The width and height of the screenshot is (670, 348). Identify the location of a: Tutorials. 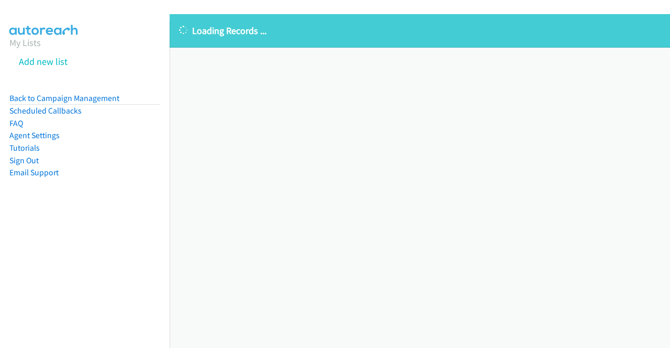
(25, 148).